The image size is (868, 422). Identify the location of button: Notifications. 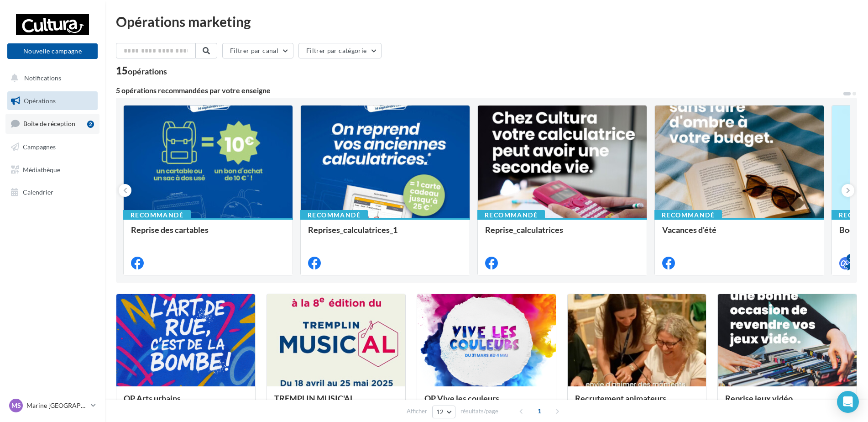
(51, 78).